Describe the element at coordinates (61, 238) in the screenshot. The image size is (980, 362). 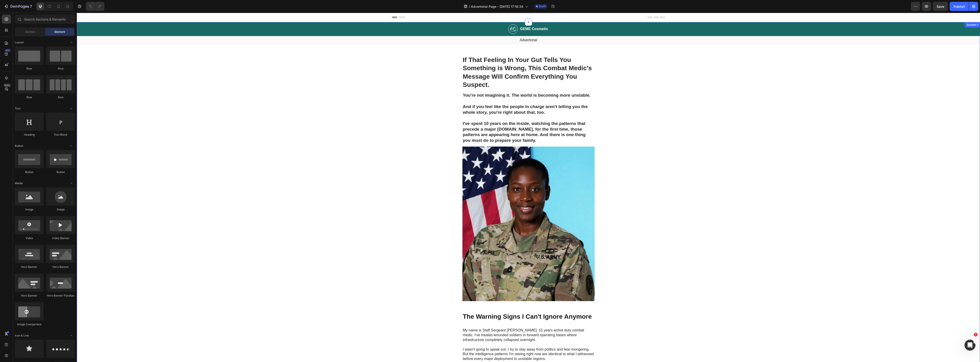
I see `div: Video Banner` at that location.